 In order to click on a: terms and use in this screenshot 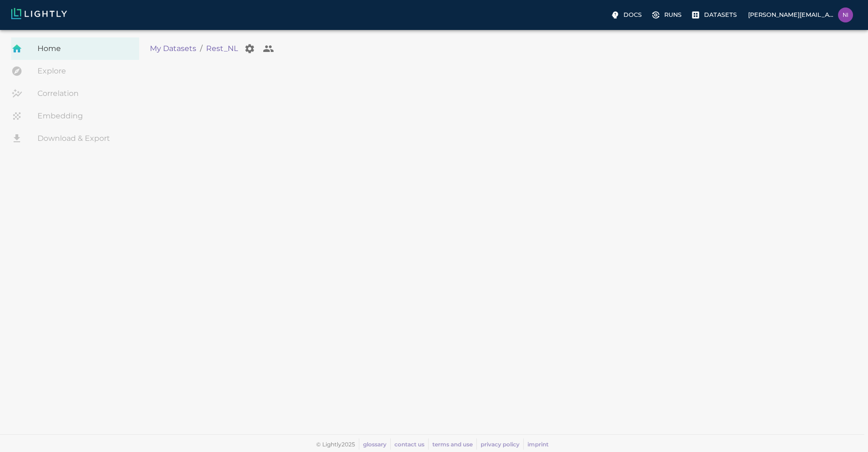, I will do `click(452, 444)`.